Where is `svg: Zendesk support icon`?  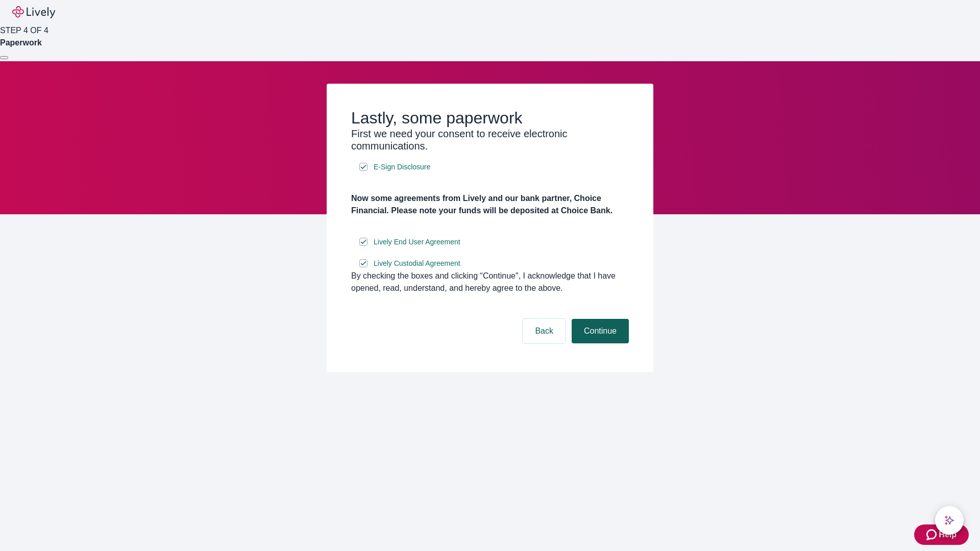 svg: Zendesk support icon is located at coordinates (932, 535).